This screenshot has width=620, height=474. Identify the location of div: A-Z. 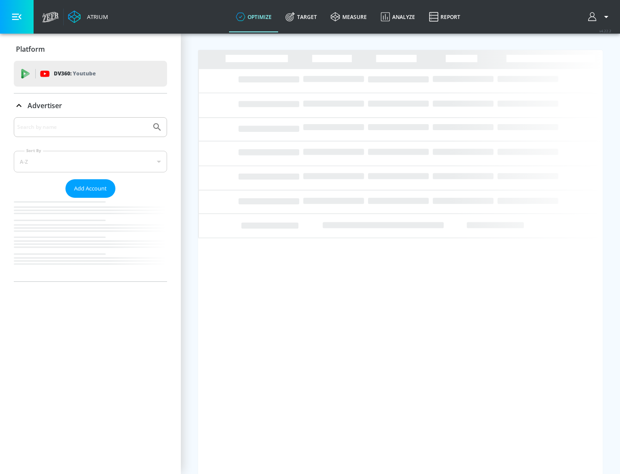
(90, 162).